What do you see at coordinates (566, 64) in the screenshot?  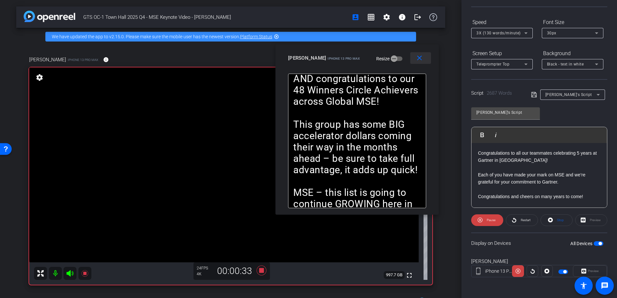 I see `span: Black - text in white` at bounding box center [566, 64].